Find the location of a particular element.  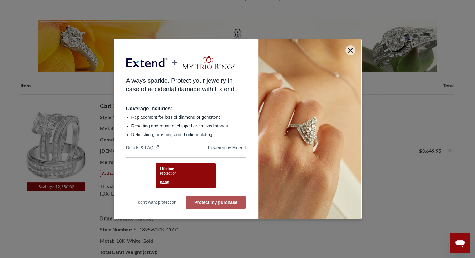

span: Protection is located at coordinates (168, 173).